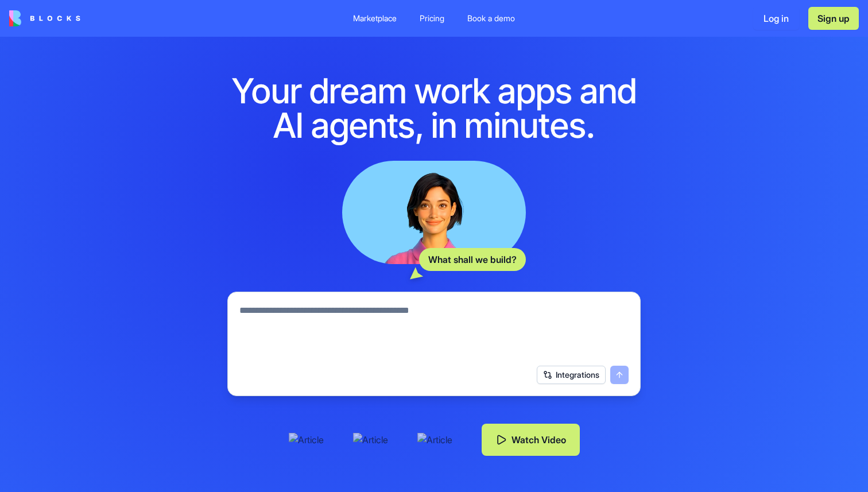 The height and width of the screenshot is (492, 868). Describe the element at coordinates (491, 18) in the screenshot. I see `div: Book a demo` at that location.